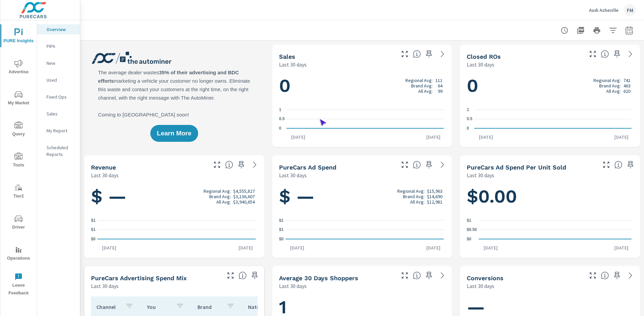 This screenshot has height=316, width=644. Describe the element at coordinates (260, 307) in the screenshot. I see `p: National` at that location.